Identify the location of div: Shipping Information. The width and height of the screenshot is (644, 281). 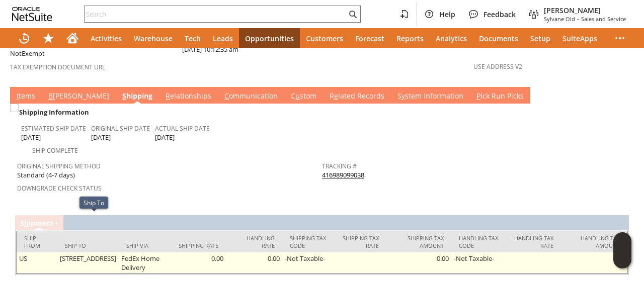
(167, 112).